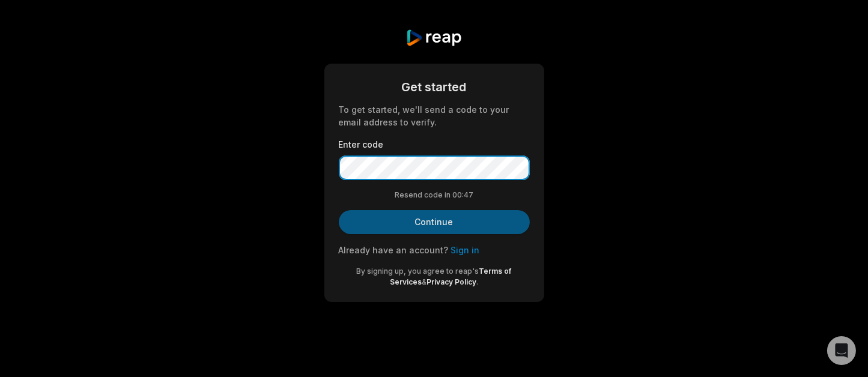  I want to click on a: Terms of Services, so click(450, 276).